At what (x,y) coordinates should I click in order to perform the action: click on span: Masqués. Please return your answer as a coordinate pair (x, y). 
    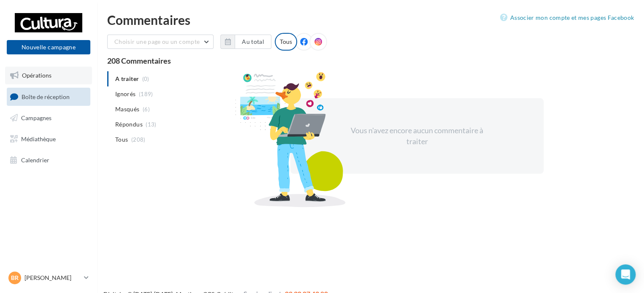
    Looking at the image, I should click on (127, 109).